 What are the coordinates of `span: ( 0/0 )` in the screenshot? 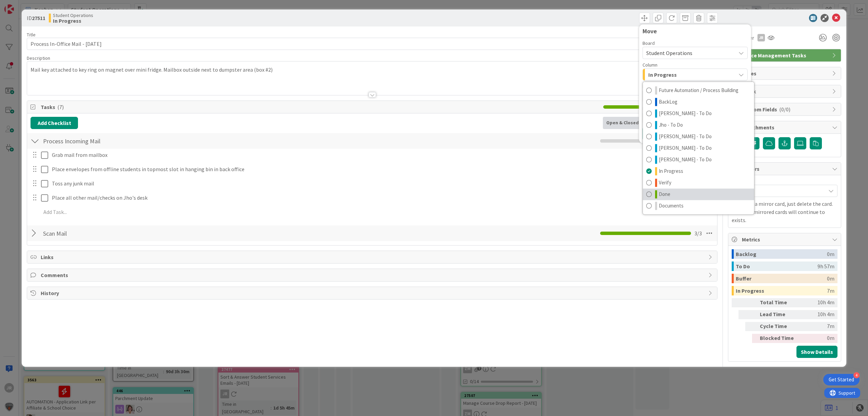 It's located at (785, 109).